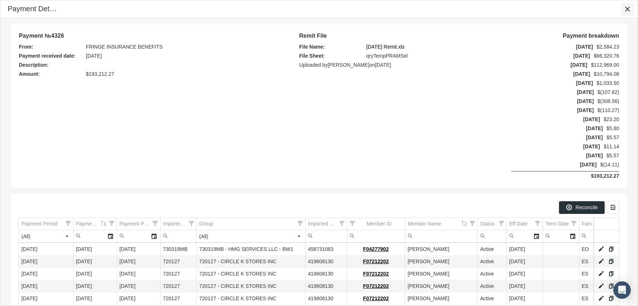 The image size is (638, 306). I want to click on div: Open Intercom Messenger, so click(622, 290).